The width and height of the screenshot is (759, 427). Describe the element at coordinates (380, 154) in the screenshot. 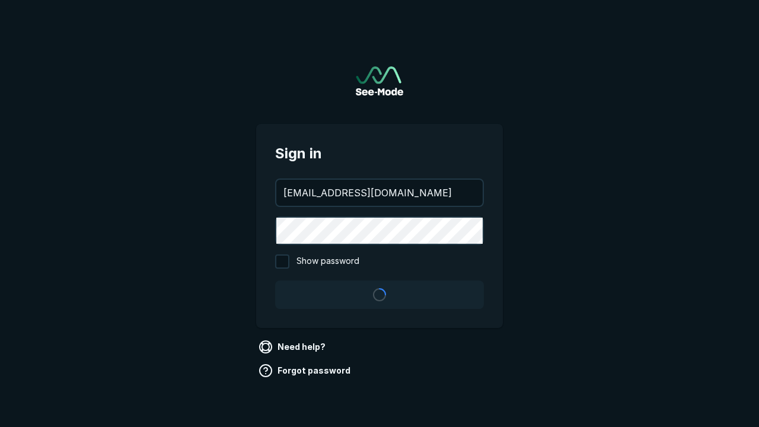

I see `span: Sign in` at that location.